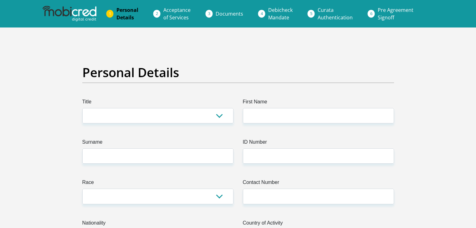  What do you see at coordinates (280, 14) in the screenshot?
I see `a: DebicheckMandate` at bounding box center [280, 14].